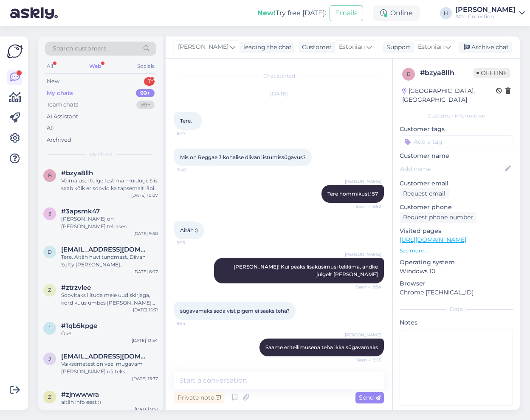  Describe the element at coordinates (95, 66) in the screenshot. I see `div: Web` at that location.